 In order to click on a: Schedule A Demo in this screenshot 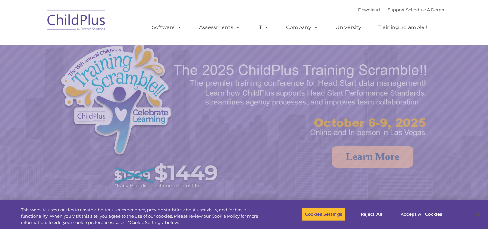, I will do `click(426, 10)`.